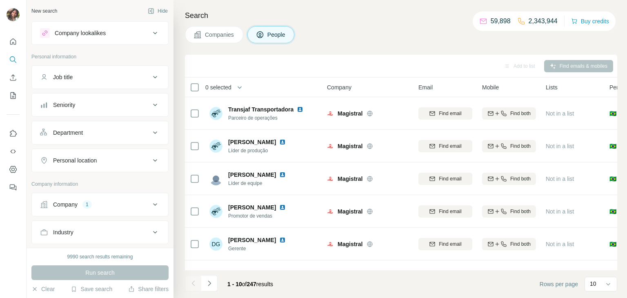  I want to click on div: DG, so click(216, 244).